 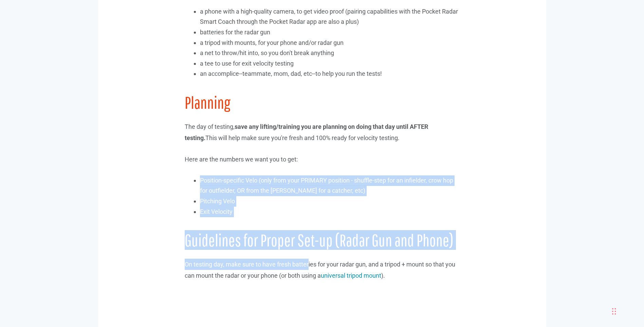 I want to click on p: The day of testing, This will help make sure you're fresh and 100% ready for velocity testing., so click(x=322, y=132).